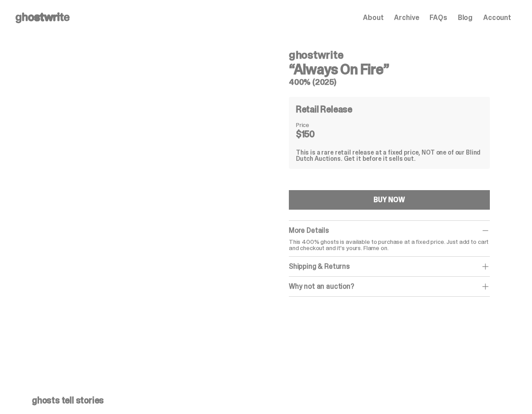 Image resolution: width=532 pixels, height=414 pixels. Describe the element at coordinates (439, 18) in the screenshot. I see `span: FAQs` at that location.